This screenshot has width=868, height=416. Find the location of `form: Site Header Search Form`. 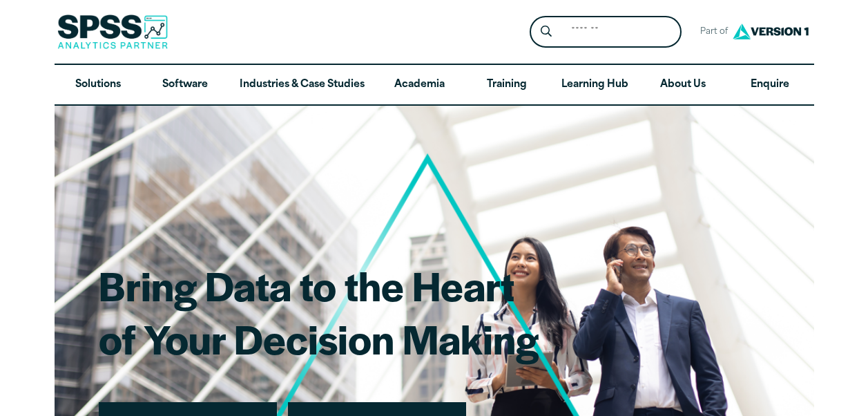

form: Site Header Search Form is located at coordinates (606, 32).